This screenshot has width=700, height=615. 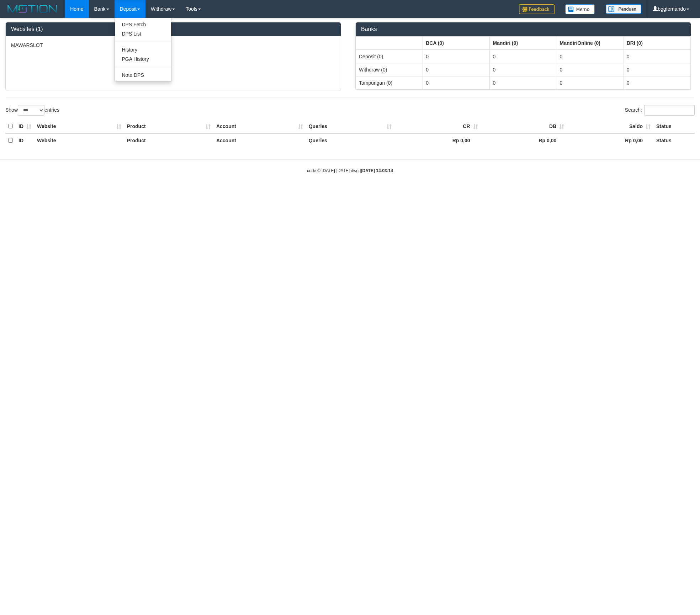 I want to click on label: Show entries, so click(x=32, y=111).